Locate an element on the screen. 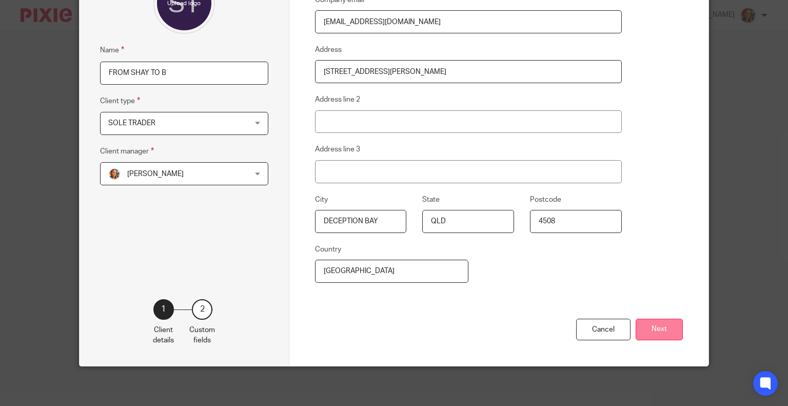 The image size is (788, 406). span: SOLE TRADER is located at coordinates (132, 123).